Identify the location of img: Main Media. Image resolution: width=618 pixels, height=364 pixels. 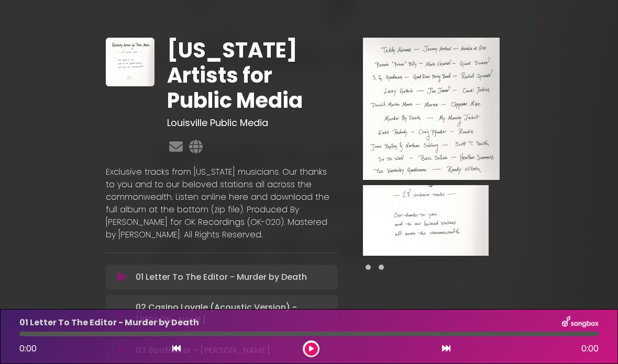
(431, 109).